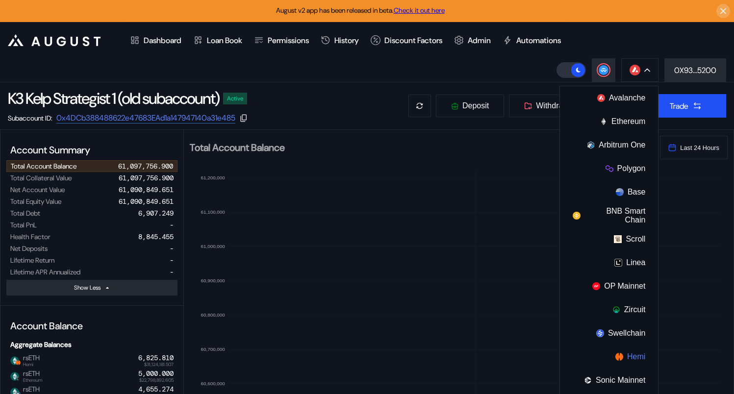  What do you see at coordinates (360, 10) in the screenshot?
I see `span: August v2 app has been released in beta.` at bounding box center [360, 10].